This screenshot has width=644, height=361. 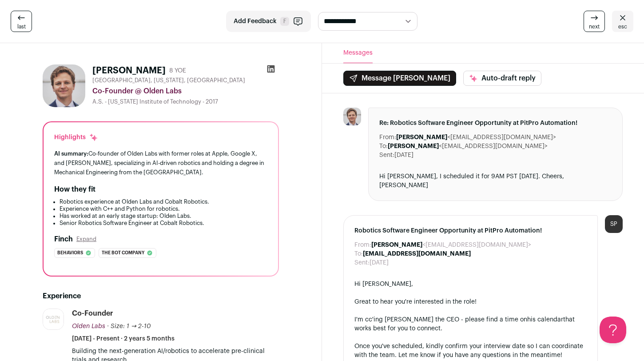 I want to click on img: ee0aec1f1aff51a09c0f6d047dc682f54e4c3b445f5add25a4616d9ce1064579.jpg, so click(x=54, y=319).